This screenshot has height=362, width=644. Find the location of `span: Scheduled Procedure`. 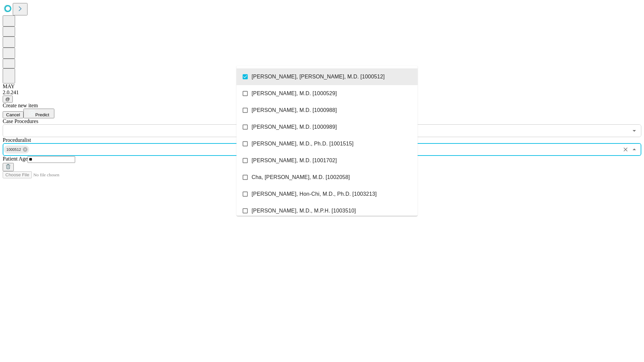

span: Scheduled Procedure is located at coordinates (20, 121).